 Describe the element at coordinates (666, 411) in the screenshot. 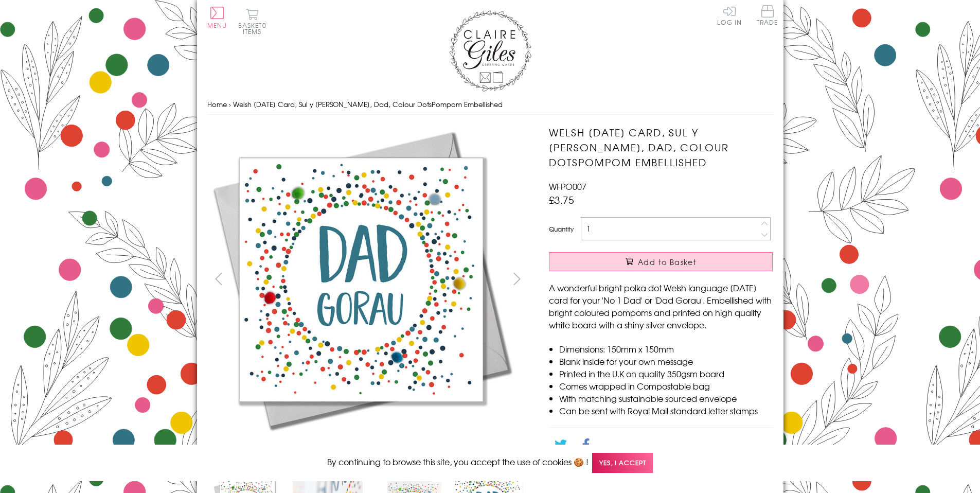

I see `li: Can be sent with Royal Mail standard letter stamps` at that location.